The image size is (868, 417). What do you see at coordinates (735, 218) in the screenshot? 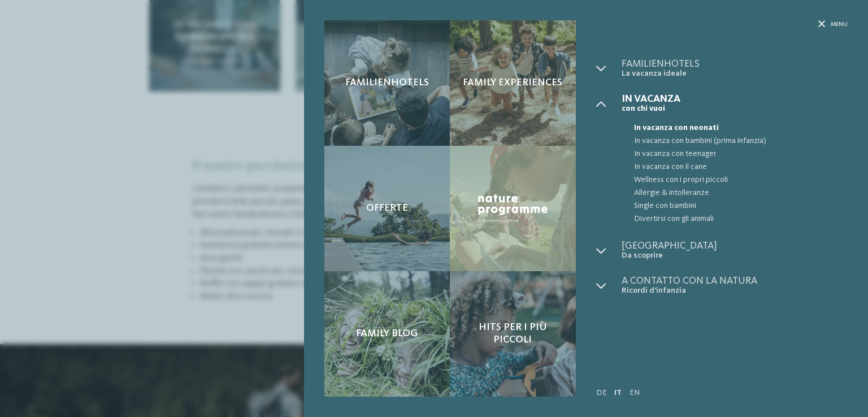
I see `a: Divertirsi con gli animali` at bounding box center [735, 218].